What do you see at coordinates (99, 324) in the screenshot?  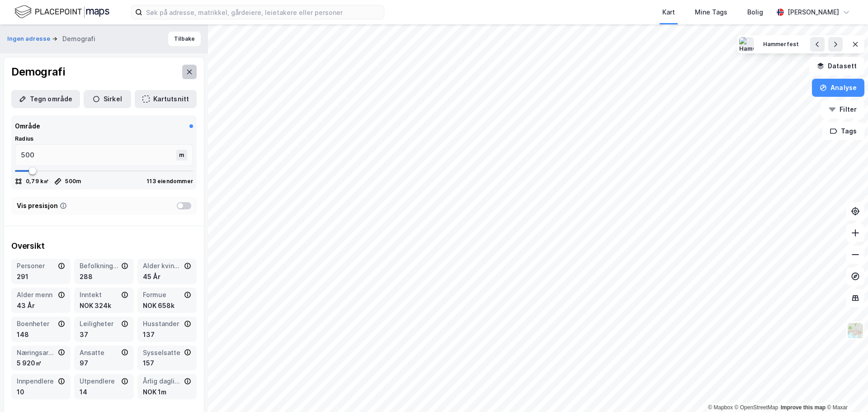 I see `div: Leiligheter` at bounding box center [99, 324].